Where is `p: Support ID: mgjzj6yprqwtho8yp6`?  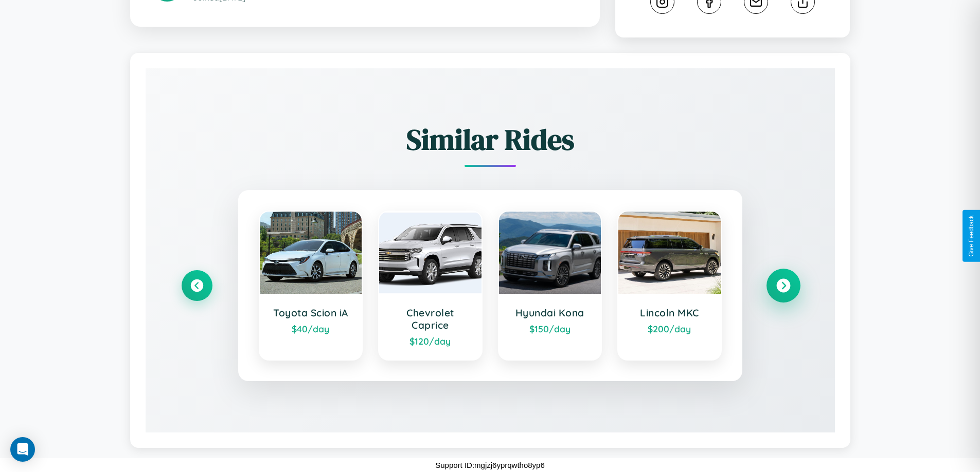 p: Support ID: mgjzj6yprqwtho8yp6 is located at coordinates (490, 465).